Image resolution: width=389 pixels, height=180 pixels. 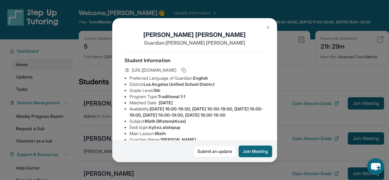 I want to click on li: Availability:, so click(x=197, y=112).